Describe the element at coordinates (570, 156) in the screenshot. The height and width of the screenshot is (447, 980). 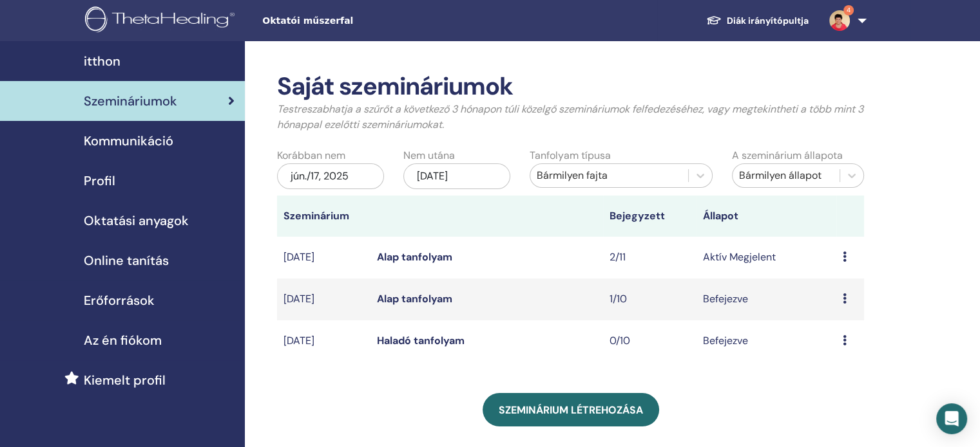
I see `label: Tanfolyam típusa` at that location.